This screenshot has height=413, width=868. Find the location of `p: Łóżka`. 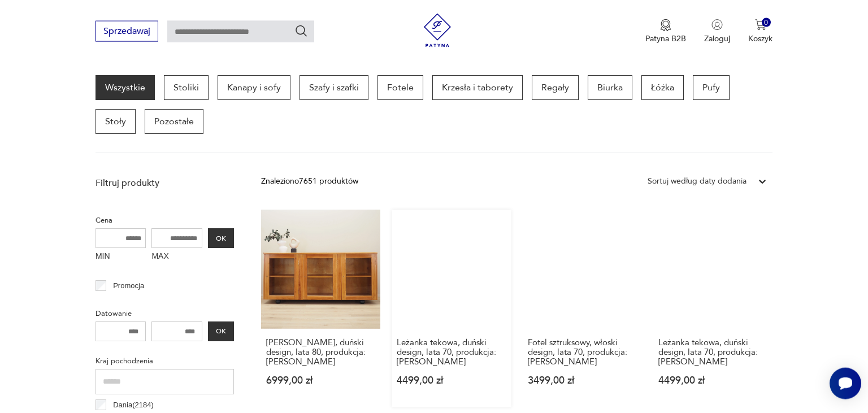

p: Łóżka is located at coordinates (662, 88).